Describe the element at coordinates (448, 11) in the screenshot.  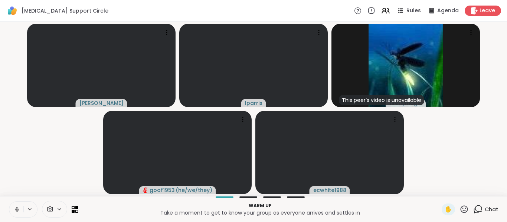
I see `span: Agenda` at that location.